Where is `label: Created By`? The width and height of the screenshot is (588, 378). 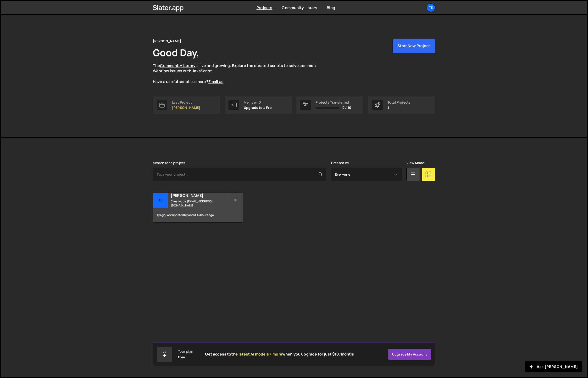
label: Created By is located at coordinates (340, 163).